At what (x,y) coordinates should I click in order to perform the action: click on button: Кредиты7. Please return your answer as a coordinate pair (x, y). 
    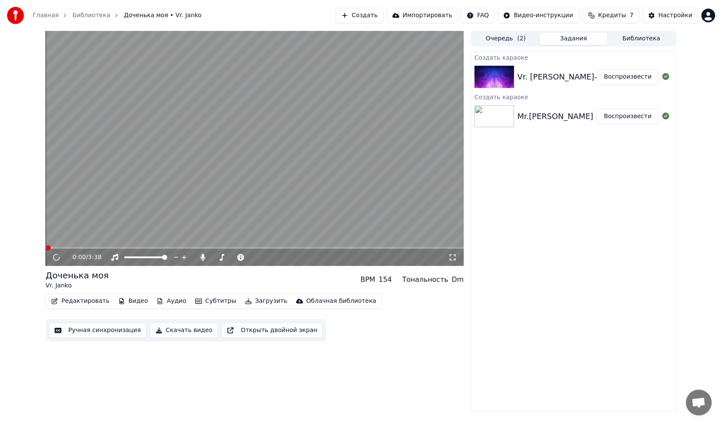
    Looking at the image, I should click on (610, 15).